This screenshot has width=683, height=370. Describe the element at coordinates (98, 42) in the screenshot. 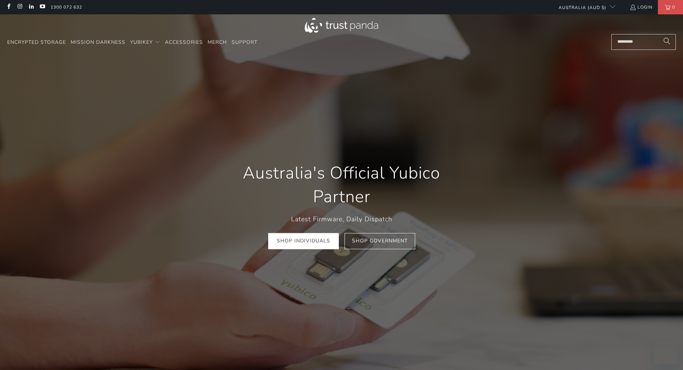

I see `span: Mission Darkness` at that location.